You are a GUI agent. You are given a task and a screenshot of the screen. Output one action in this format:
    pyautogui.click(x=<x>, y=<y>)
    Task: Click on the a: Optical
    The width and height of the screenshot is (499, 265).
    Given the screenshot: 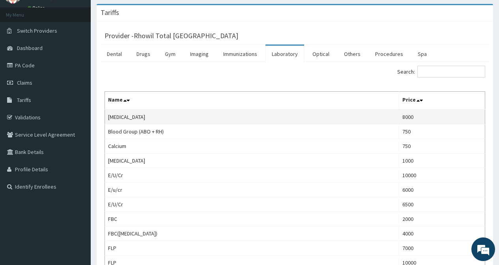 What is the action you would take?
    pyautogui.click(x=321, y=54)
    